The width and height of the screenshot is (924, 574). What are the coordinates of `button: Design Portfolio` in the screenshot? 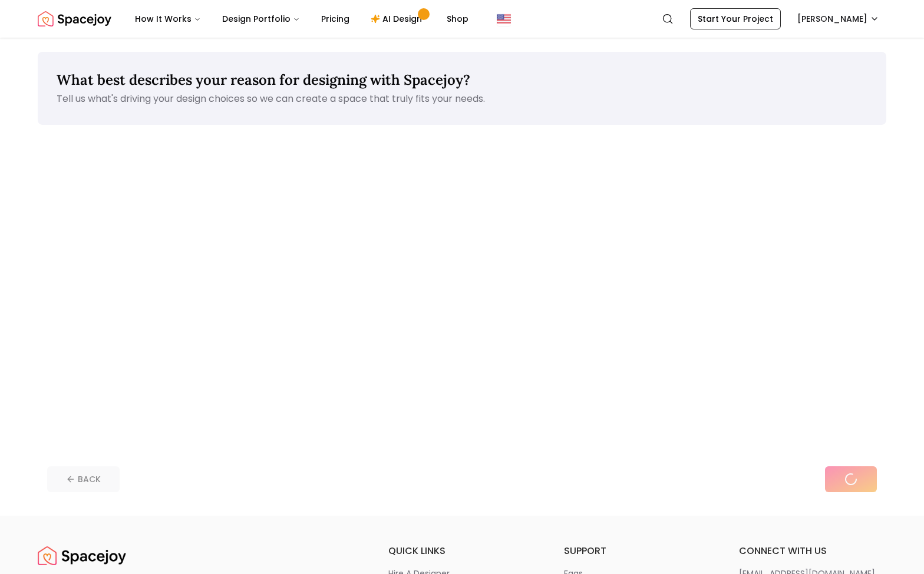 It's located at (261, 18).